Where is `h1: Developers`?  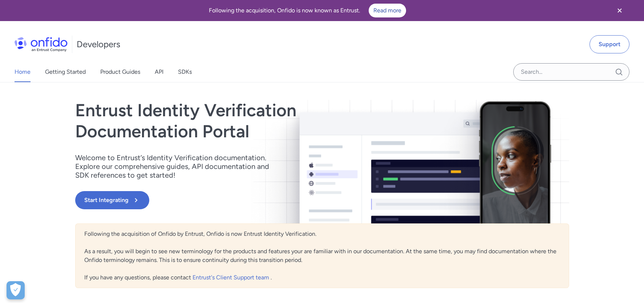
h1: Developers is located at coordinates (99, 44).